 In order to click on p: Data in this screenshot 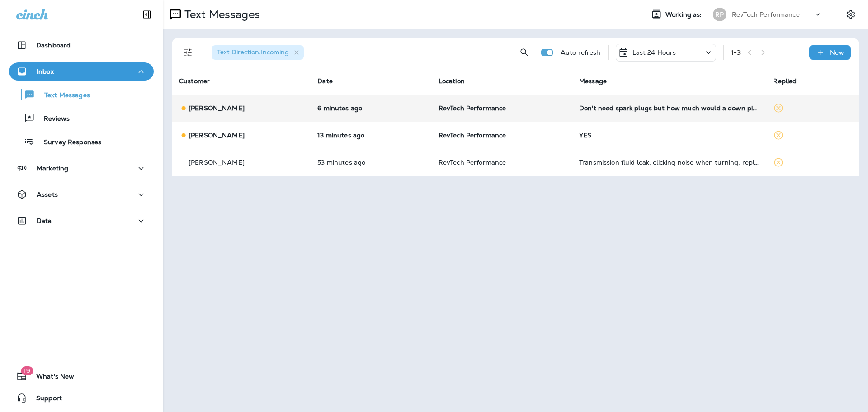, I will do `click(45, 220)`.